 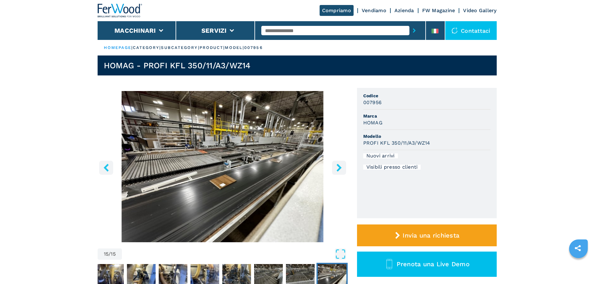 What do you see at coordinates (380, 156) in the screenshot?
I see `div: Nuovi arrivi` at bounding box center [380, 156].